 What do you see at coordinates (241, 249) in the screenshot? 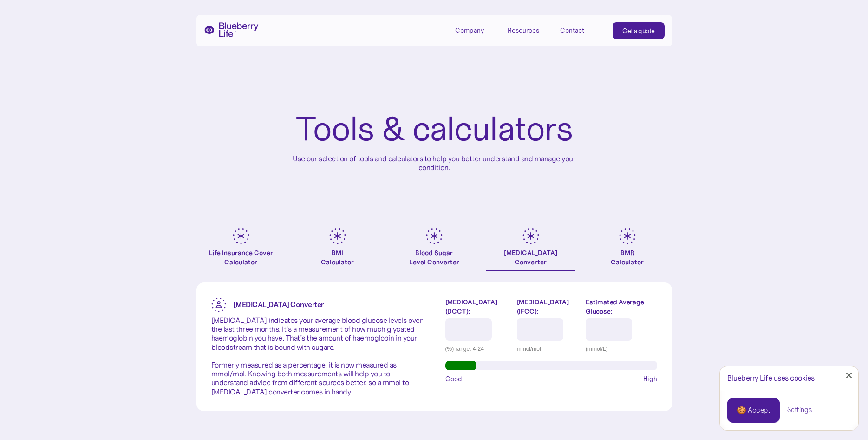
I see `a: Life Insurance Cover Calculator` at bounding box center [241, 249].